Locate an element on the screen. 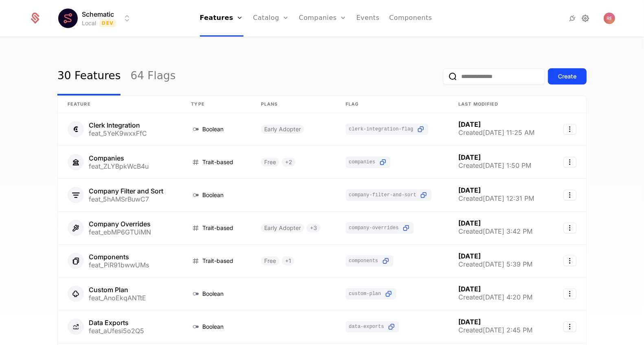 The width and height of the screenshot is (644, 345). button: Select environment is located at coordinates (96, 18).